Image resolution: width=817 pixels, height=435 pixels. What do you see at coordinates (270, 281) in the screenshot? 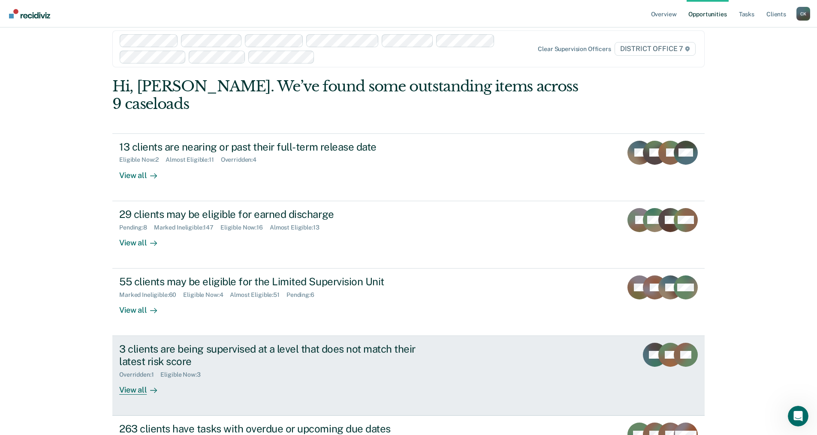
I see `div: 55 clients may be eligible for the Limited Supervision Unit` at bounding box center [270, 281].